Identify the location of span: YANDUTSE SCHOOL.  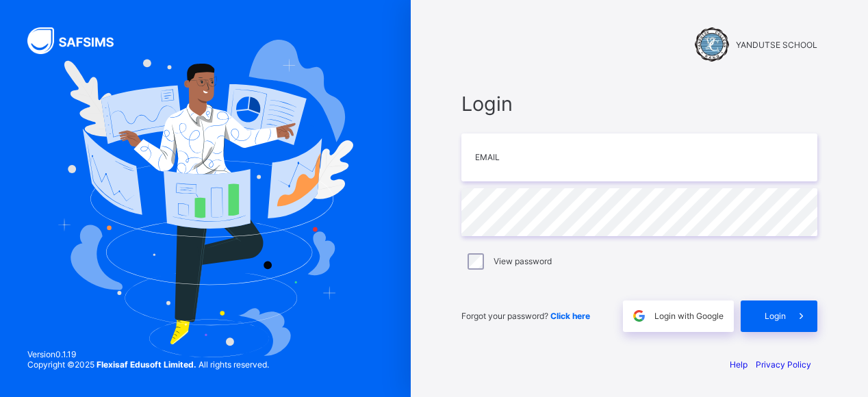
(776, 44).